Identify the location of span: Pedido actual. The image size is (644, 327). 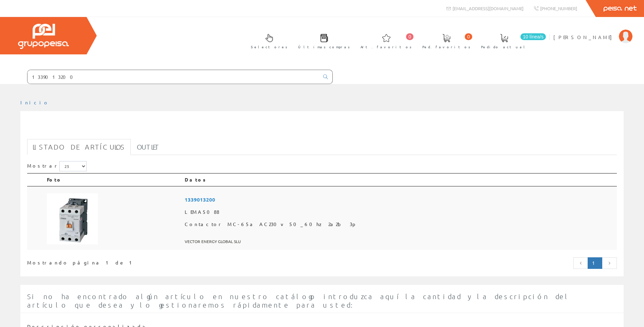
(504, 47).